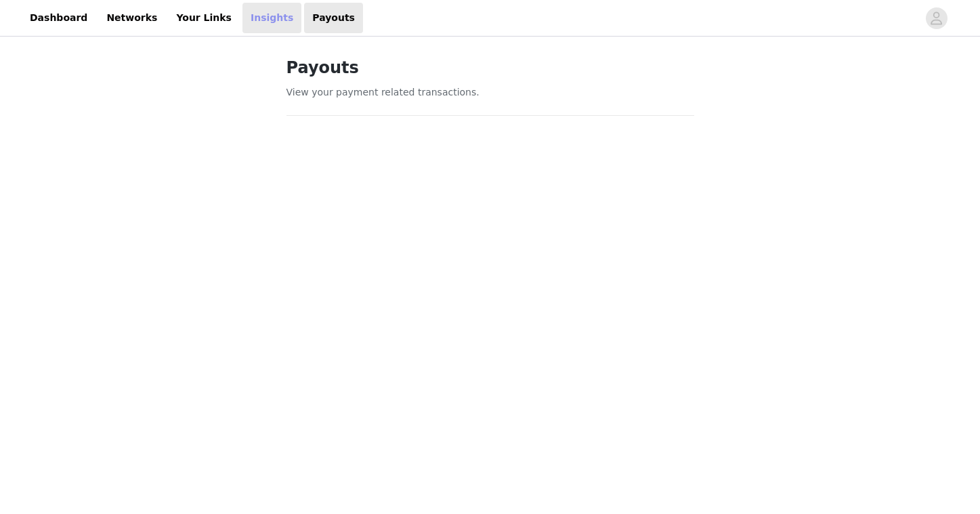  What do you see at coordinates (333, 18) in the screenshot?
I see `a: Payouts` at bounding box center [333, 18].